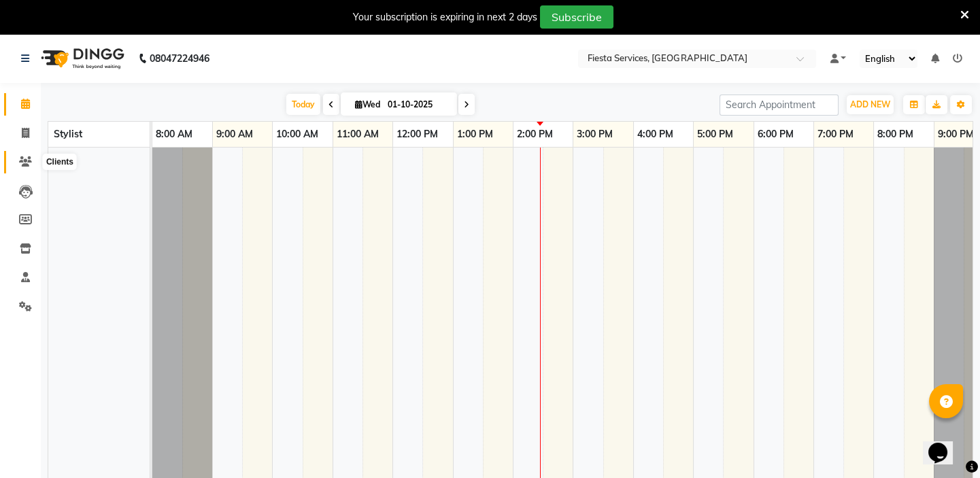 Image resolution: width=980 pixels, height=478 pixels. What do you see at coordinates (869, 105) in the screenshot?
I see `button: ADD NEW` at bounding box center [869, 105].